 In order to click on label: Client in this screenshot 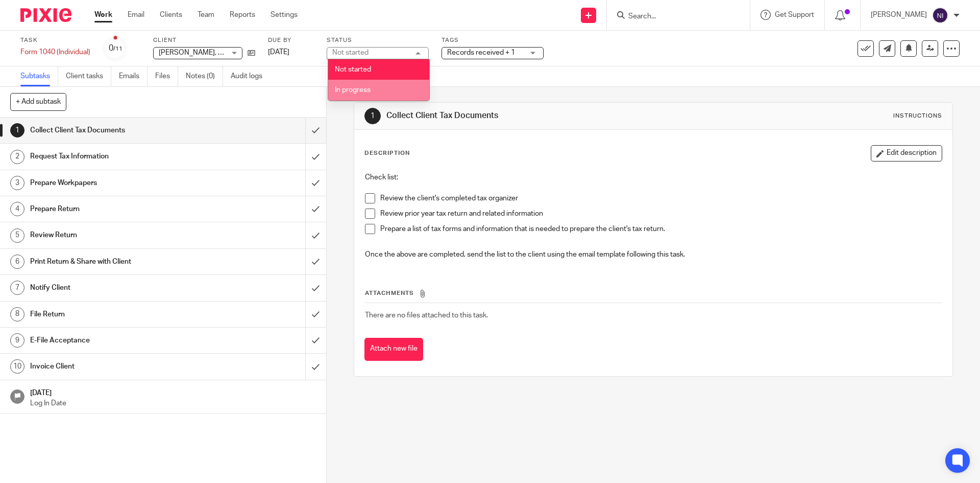, I will do `click(204, 40)`.